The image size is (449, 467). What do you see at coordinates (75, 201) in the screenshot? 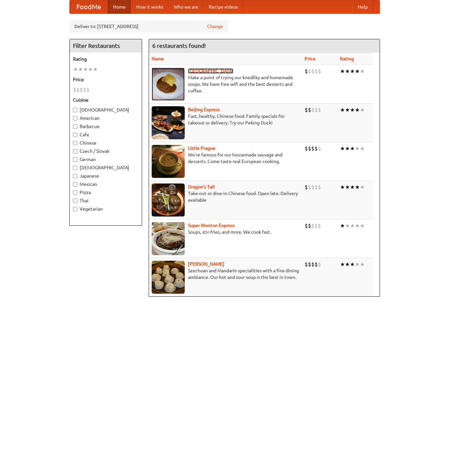
I see `input: Thai` at bounding box center [75, 201].